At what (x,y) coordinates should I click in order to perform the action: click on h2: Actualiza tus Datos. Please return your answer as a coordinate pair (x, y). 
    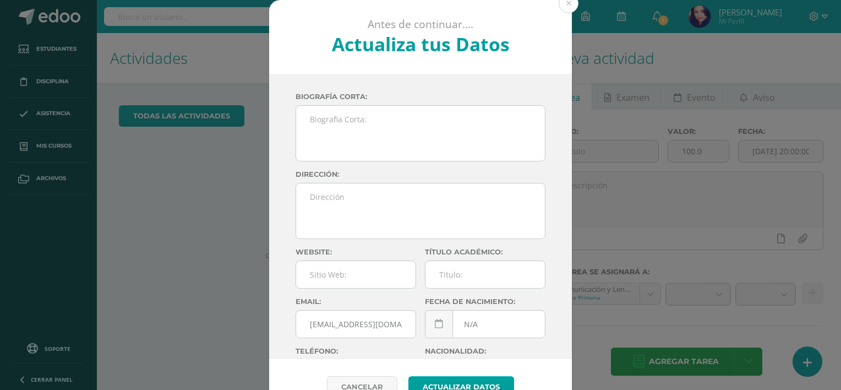
    Looking at the image, I should click on (421, 44).